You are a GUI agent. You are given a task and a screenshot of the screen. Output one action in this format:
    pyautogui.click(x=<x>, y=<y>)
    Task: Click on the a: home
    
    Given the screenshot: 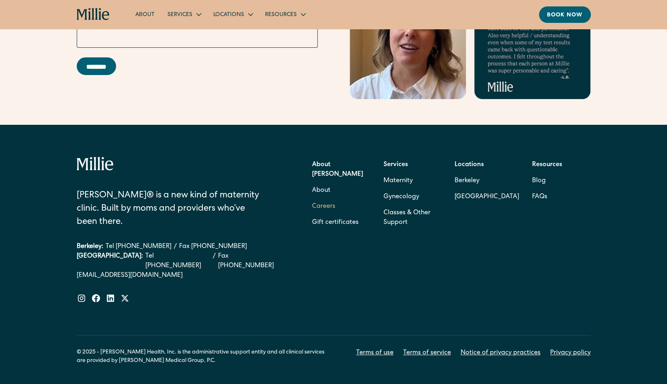 What is the action you would take?
    pyautogui.click(x=93, y=14)
    